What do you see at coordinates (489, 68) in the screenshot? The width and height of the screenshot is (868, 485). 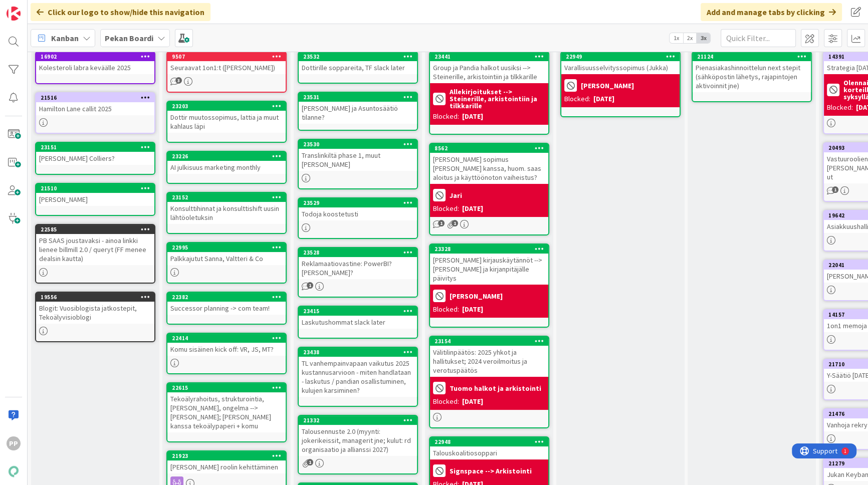 I see `div: 23441Group ja Pandia halkot uusiksi --> Steinerille, arkistointiin ja tilkkarille` at bounding box center [489, 68].